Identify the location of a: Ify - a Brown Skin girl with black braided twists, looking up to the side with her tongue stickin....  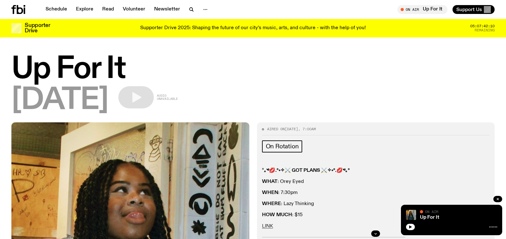
(411, 214).